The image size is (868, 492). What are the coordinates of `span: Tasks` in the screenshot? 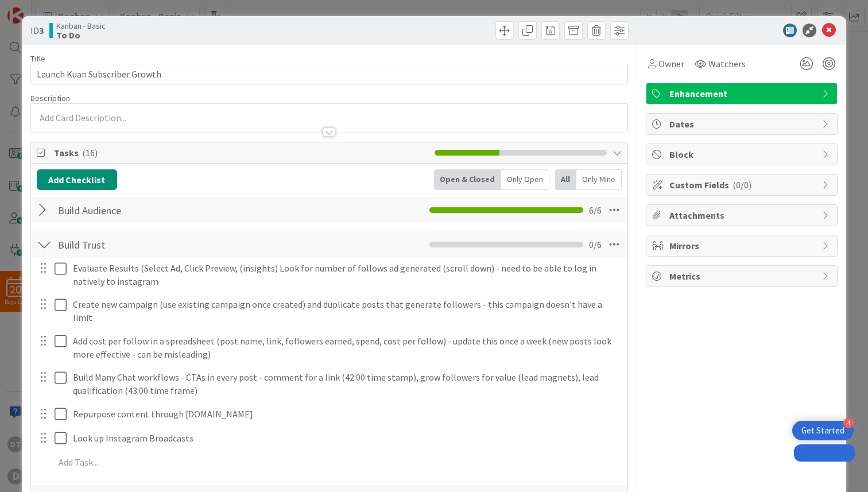 It's located at (241, 153).